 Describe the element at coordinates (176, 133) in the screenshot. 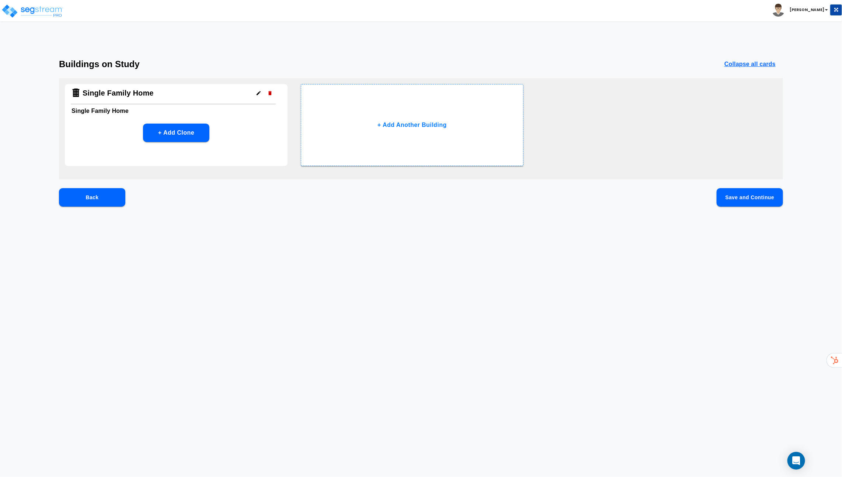

I see `button: + Add Clone` at that location.